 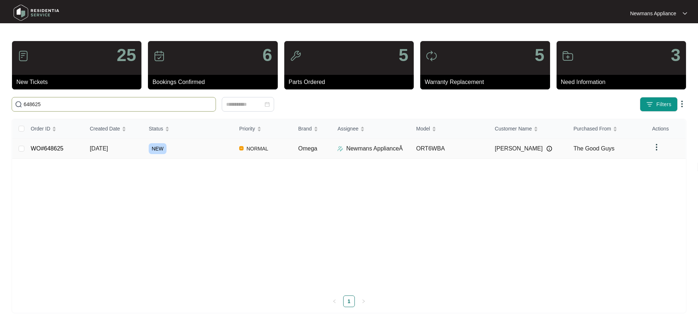 I want to click on th: Status, so click(x=188, y=129).